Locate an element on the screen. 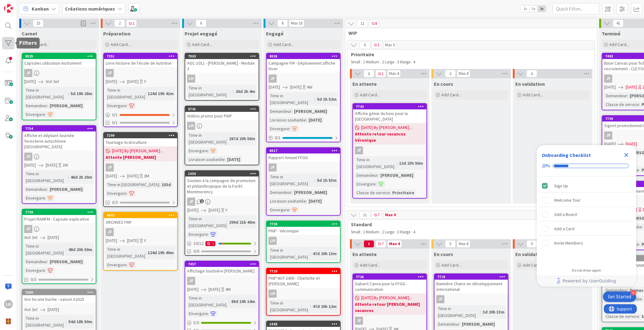 This screenshot has width=644, height=330. b: Attente retour vacances Véronique is located at coordinates (390, 137).